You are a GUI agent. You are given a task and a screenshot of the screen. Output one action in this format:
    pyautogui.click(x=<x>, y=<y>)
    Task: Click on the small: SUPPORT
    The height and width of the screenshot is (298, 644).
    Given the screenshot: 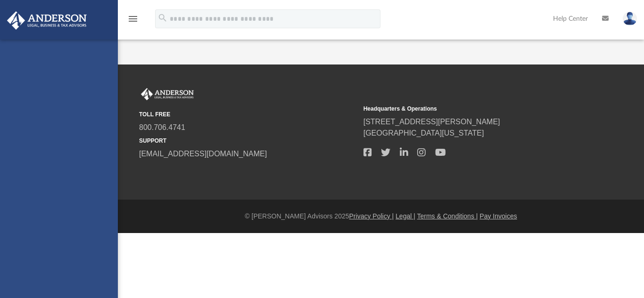 What is the action you would take?
    pyautogui.click(x=248, y=141)
    